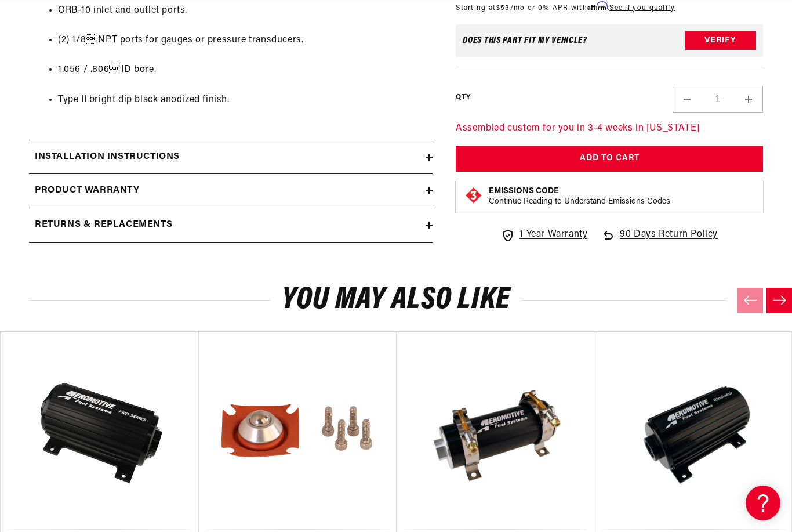  Describe the element at coordinates (503, 8) in the screenshot. I see `span: $53` at that location.